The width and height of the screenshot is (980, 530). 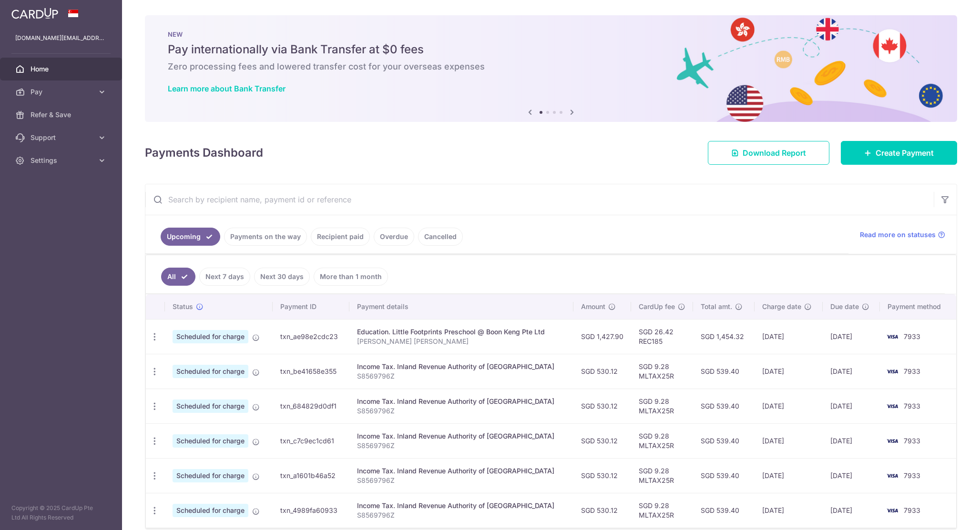 I want to click on a: More than 1 month, so click(x=351, y=277).